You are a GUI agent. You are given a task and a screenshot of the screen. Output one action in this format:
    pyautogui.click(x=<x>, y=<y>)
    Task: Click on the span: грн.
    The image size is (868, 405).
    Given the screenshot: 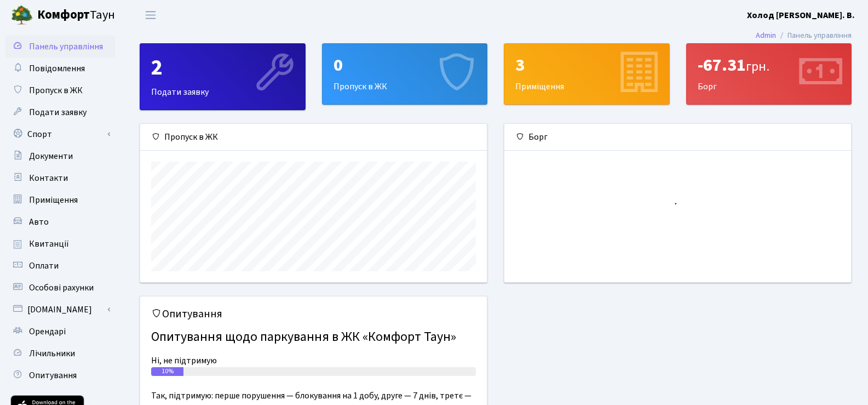 What is the action you would take?
    pyautogui.click(x=758, y=67)
    